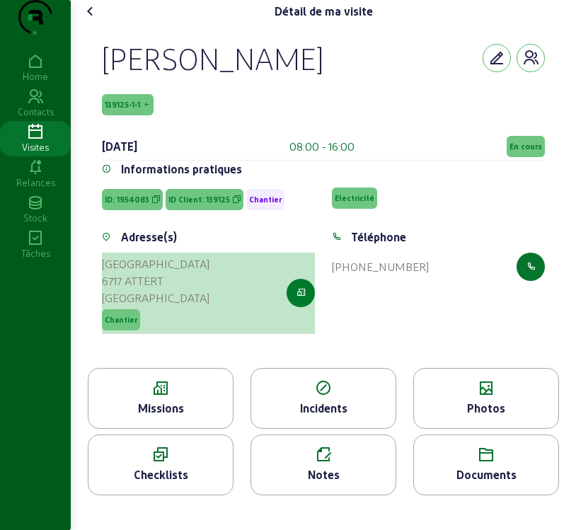  Describe the element at coordinates (161, 475) in the screenshot. I see `div: Checklists` at that location.